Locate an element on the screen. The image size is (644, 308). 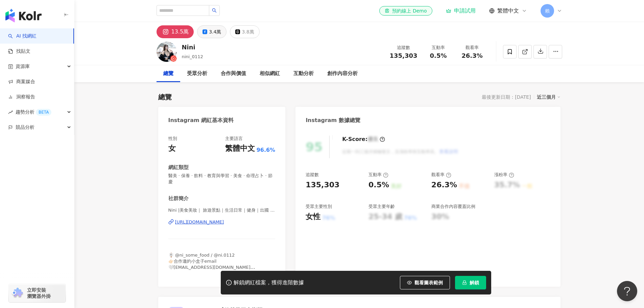
div: 解鎖網紅檔案，獲得進階數據 is located at coordinates (269, 283).